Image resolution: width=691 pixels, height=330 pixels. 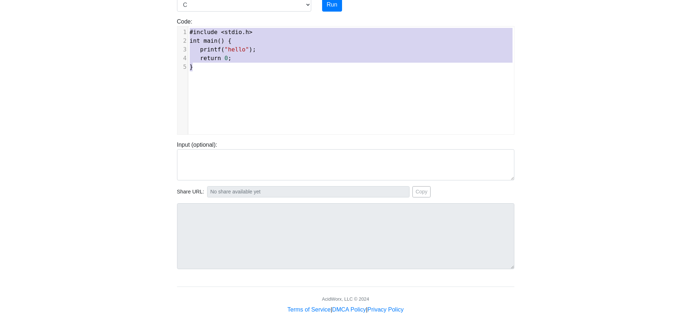 What do you see at coordinates (182, 58) in the screenshot?
I see `div: 4` at bounding box center [182, 58].